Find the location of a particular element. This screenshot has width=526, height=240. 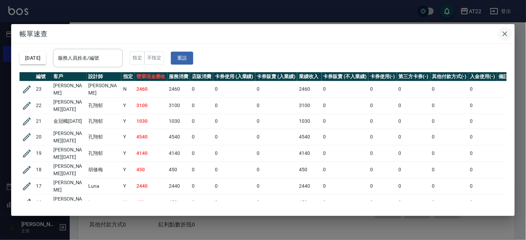

button: 不指定 is located at coordinates (154, 58).